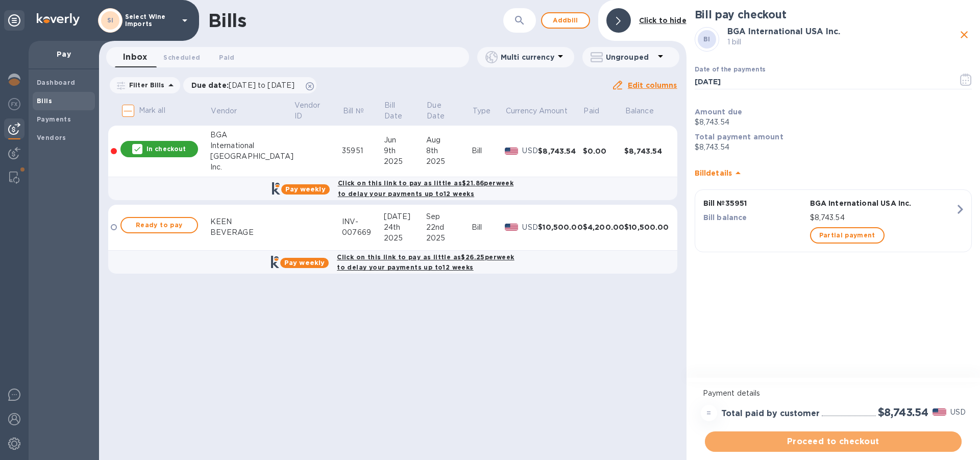  Describe the element at coordinates (903, 412) in the screenshot. I see `h2: $8,743.54` at that location.